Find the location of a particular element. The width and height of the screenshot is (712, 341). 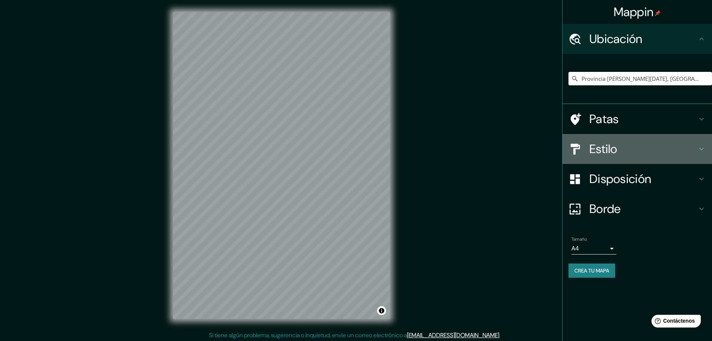

font: Contáctenos is located at coordinates (33, 9).